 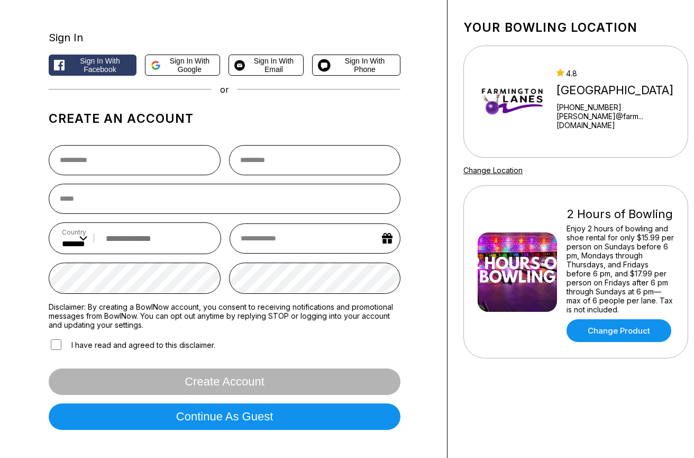 I want to click on label: Disclaimer: By creating a BowlNow account, you consent to receiving notifications and promotional..., so click(x=224, y=315).